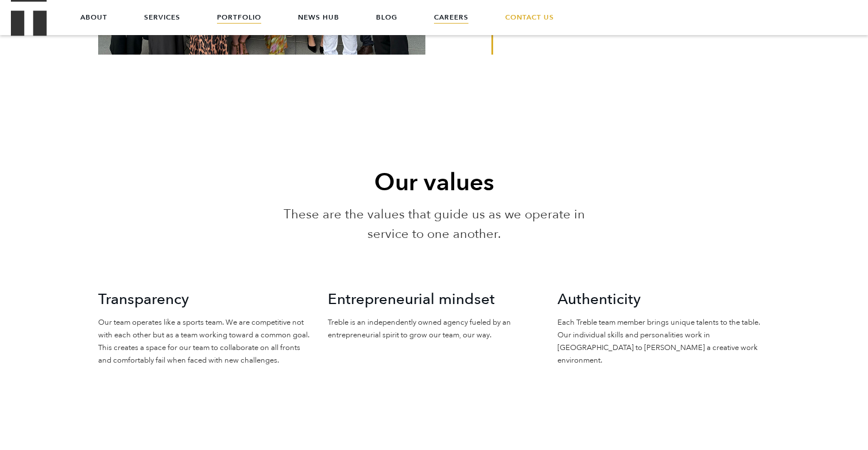 The image size is (868, 450). Describe the element at coordinates (204, 300) in the screenshot. I see `h3: Transparency` at that location.